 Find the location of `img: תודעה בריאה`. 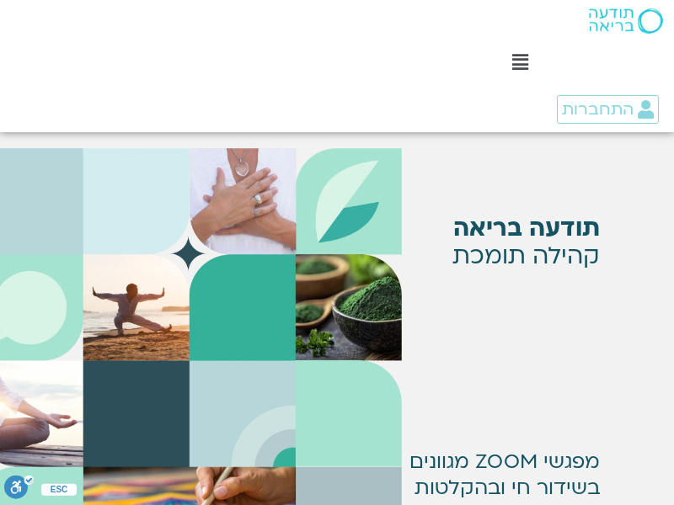

img: תודעה בריאה is located at coordinates (626, 21).